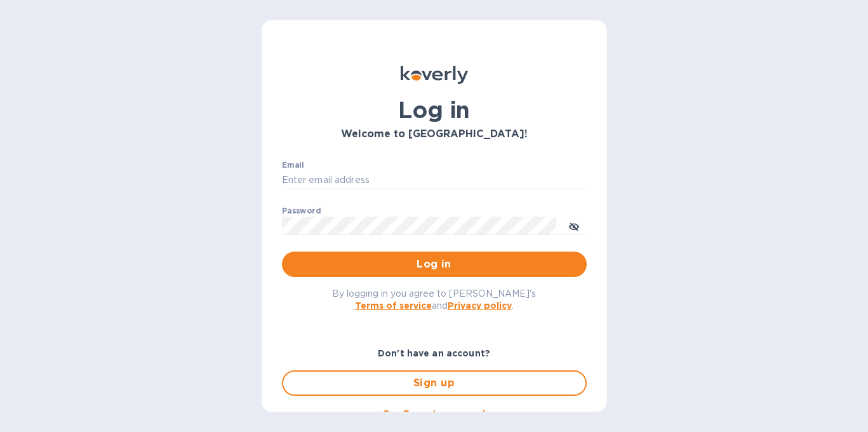  What do you see at coordinates (393, 306) in the screenshot?
I see `a: Terms of service` at bounding box center [393, 306].